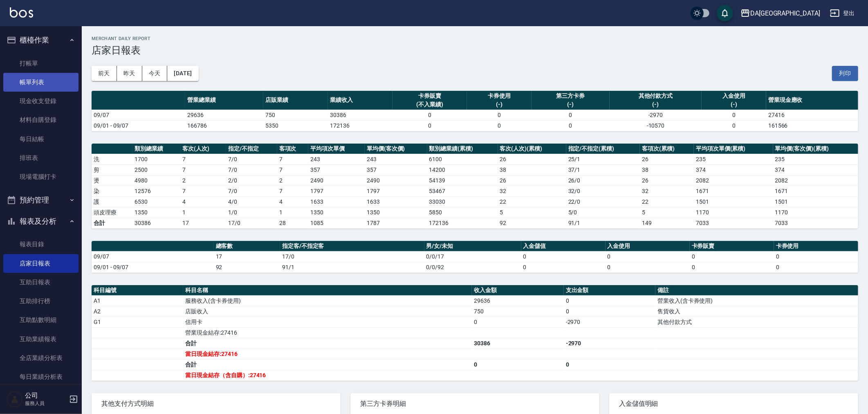 This screenshot has width=868, height=414. I want to click on td: 1350, so click(156, 213).